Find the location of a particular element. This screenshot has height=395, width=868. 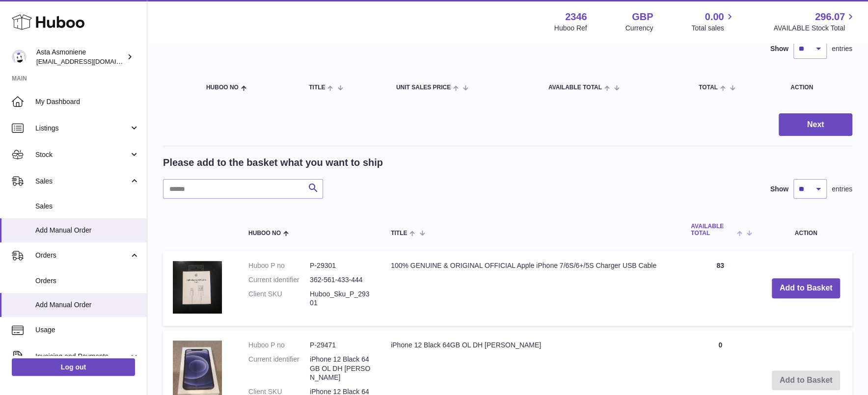

dd: Huboo_Sku_P_29301 is located at coordinates (340, 299).